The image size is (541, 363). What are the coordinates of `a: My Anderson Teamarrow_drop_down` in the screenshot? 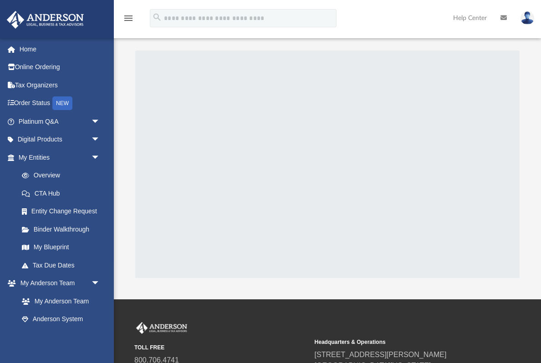 It's located at (58, 283).